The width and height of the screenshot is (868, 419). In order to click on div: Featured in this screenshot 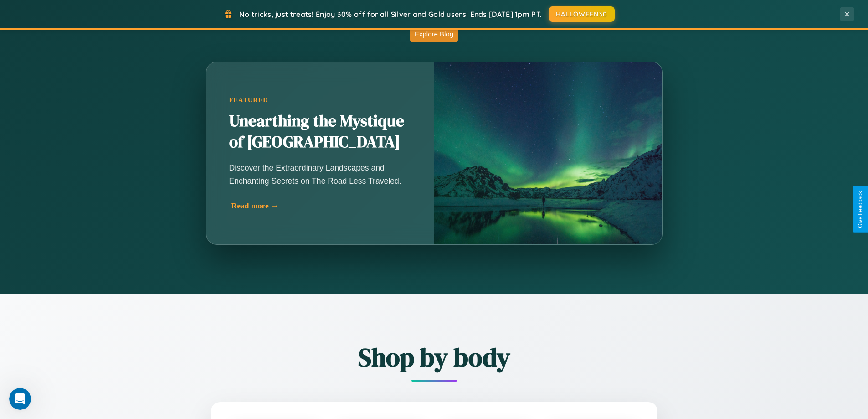, I will do `click(320, 100)`.